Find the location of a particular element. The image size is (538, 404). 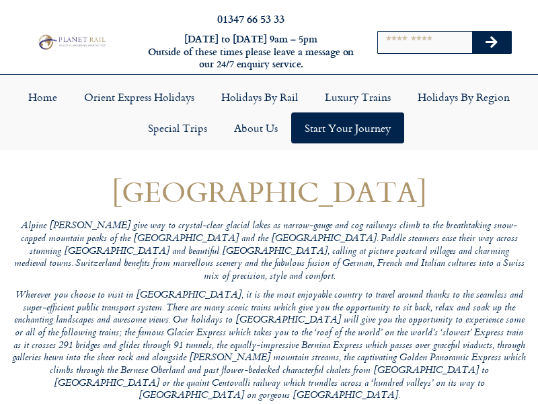

a: Orient Express Holidays is located at coordinates (139, 97).